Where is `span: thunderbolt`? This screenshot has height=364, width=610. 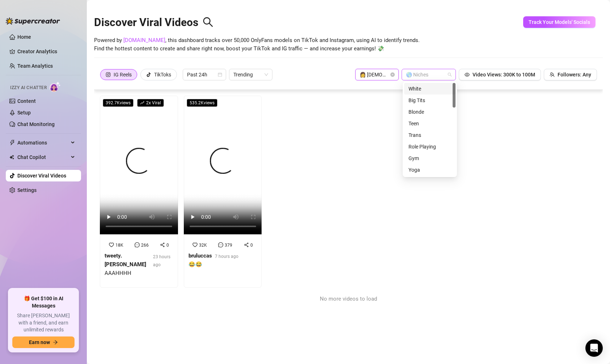 span: thunderbolt is located at coordinates (12, 143).